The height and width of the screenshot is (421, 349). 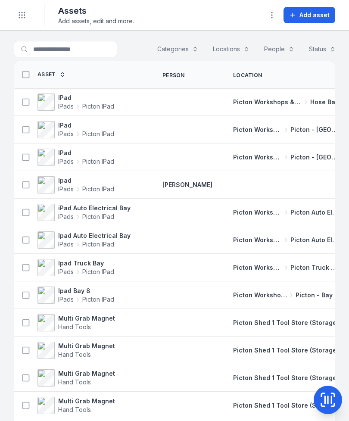 What do you see at coordinates (317, 295) in the screenshot?
I see `span: Picton - Bay 8` at bounding box center [317, 295].